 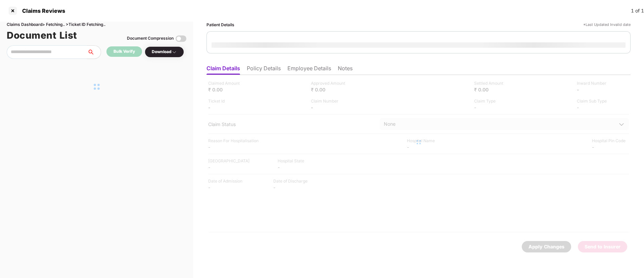 What do you see at coordinates (150, 38) in the screenshot?
I see `div: Document Compression` at bounding box center [150, 38].